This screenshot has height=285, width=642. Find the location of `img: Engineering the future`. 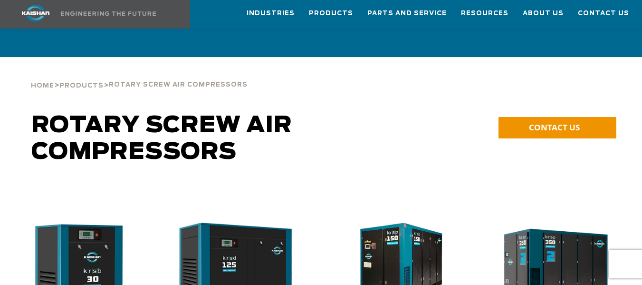

img: Engineering the future is located at coordinates (108, 13).